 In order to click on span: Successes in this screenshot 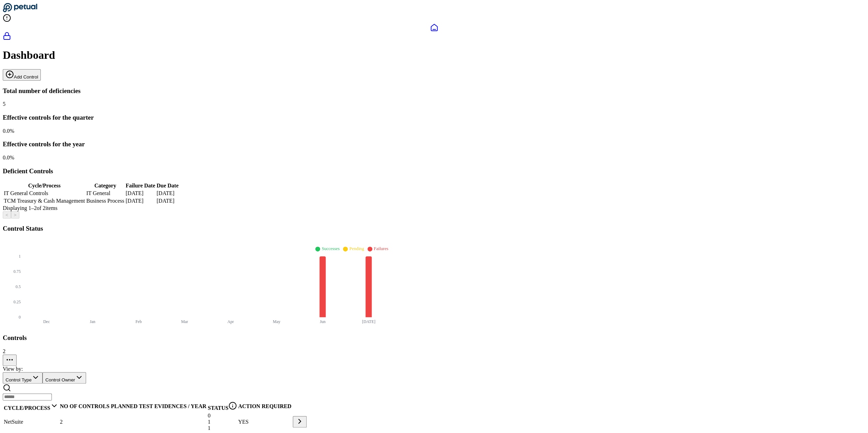, I will do `click(331, 248)`.